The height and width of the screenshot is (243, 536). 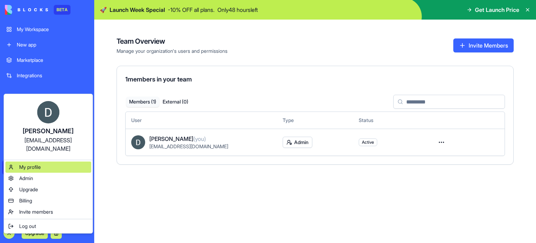 I want to click on a: My profile, so click(x=48, y=167).